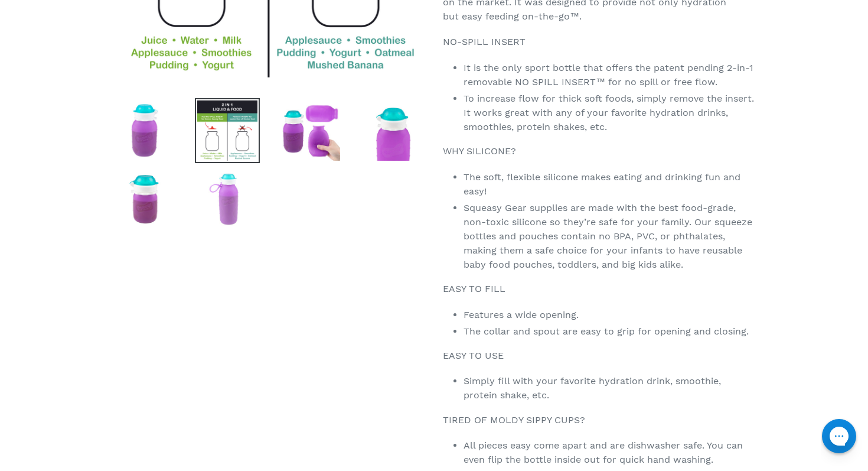  Describe the element at coordinates (610, 331) in the screenshot. I see `li: The collar and spout are easy to grip for opening and closing.` at that location.